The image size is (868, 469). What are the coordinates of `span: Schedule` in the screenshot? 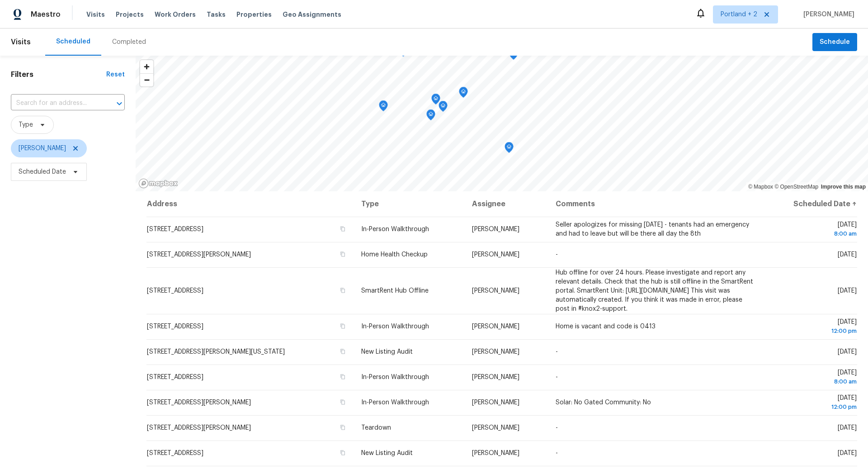 It's located at (835, 42).